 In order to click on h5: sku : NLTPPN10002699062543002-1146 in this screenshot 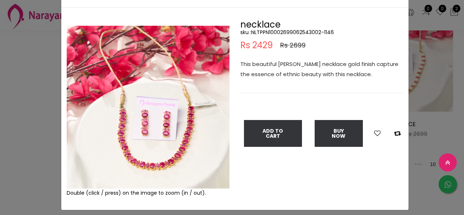, I will do `click(322, 32)`.